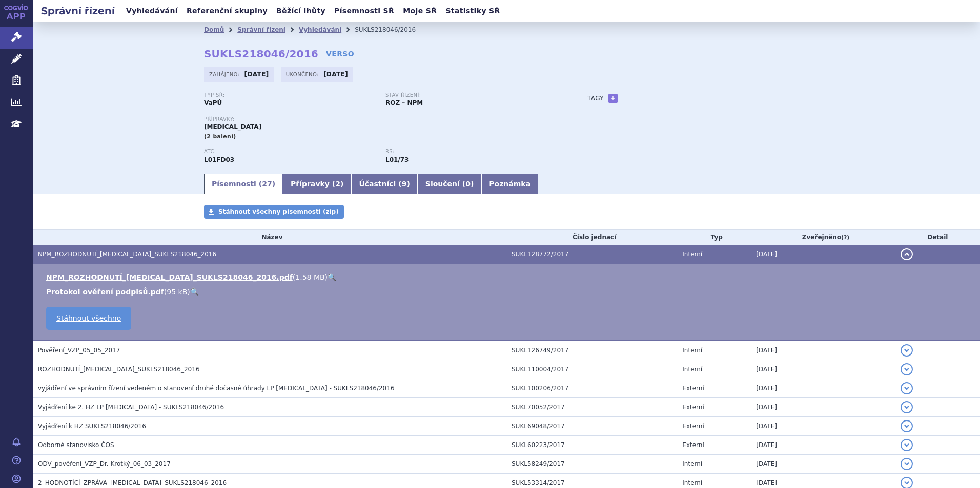 The height and width of the screenshot is (488, 980). Describe the element at coordinates (591, 237) in the screenshot. I see `th: Číslo jednací` at that location.